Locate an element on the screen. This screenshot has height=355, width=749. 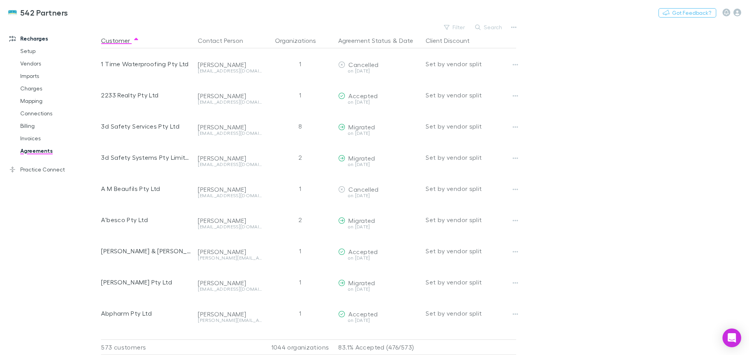
a: Agreements is located at coordinates (59, 151).